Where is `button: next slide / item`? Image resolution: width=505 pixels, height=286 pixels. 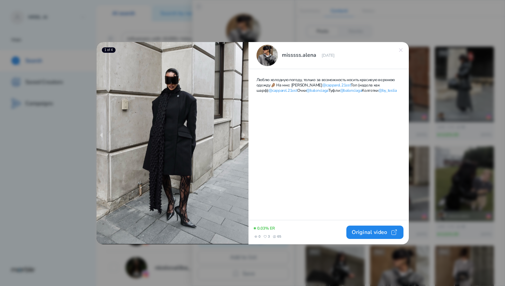
button: next slide / item is located at coordinates (244, 135).